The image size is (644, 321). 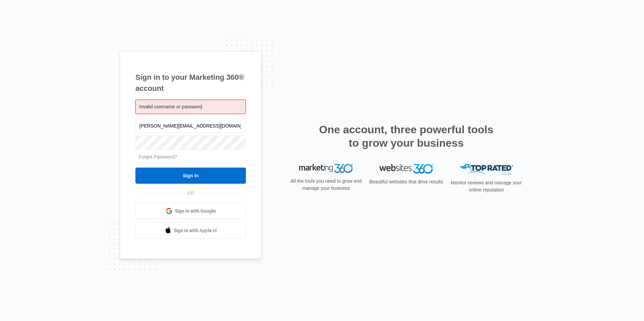 What do you see at coordinates (191, 126) in the screenshot?
I see `input: Email` at bounding box center [191, 126].